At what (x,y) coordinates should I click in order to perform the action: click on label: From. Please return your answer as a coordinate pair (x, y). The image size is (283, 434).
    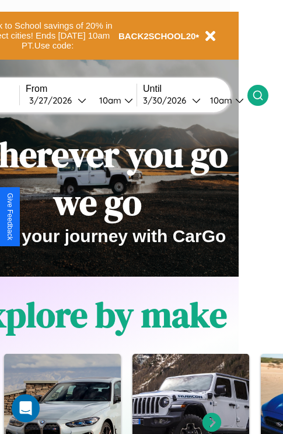
    Looking at the image, I should click on (81, 89).